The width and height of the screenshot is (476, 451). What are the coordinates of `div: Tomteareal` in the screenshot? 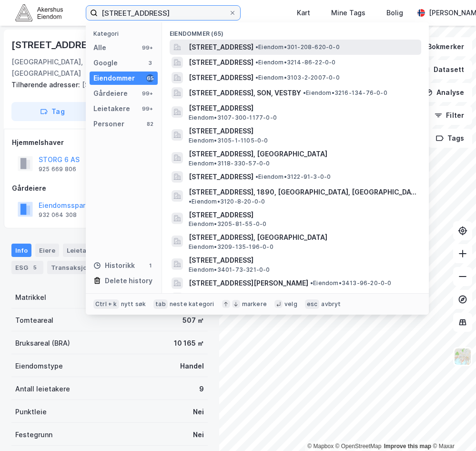 It's located at (34, 320).